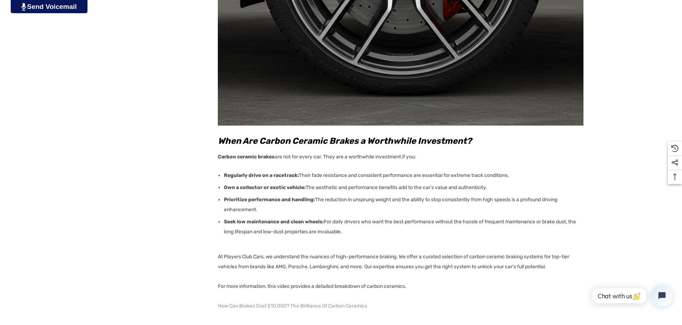 This screenshot has width=682, height=325. Describe the element at coordinates (675, 177) in the screenshot. I see `svg: Top` at that location.